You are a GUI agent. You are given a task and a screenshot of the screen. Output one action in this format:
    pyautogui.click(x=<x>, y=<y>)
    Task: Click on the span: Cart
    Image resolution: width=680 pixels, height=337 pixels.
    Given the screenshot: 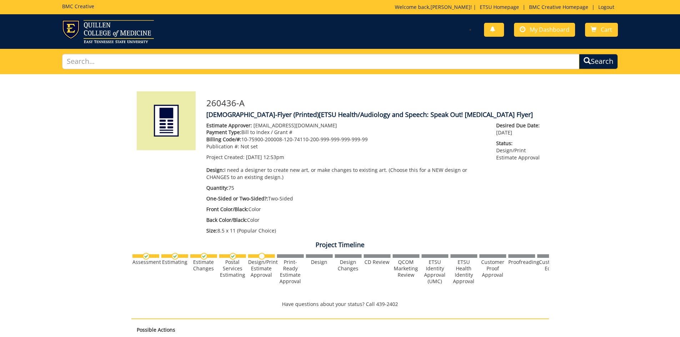 What is the action you would take?
    pyautogui.click(x=606, y=30)
    